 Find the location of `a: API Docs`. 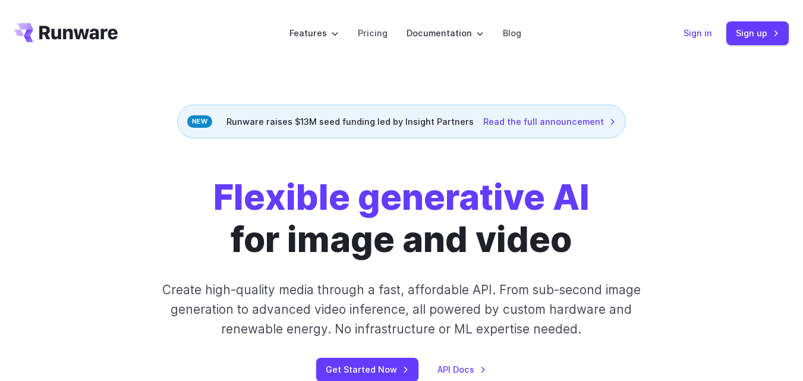

a: API Docs is located at coordinates (462, 369).